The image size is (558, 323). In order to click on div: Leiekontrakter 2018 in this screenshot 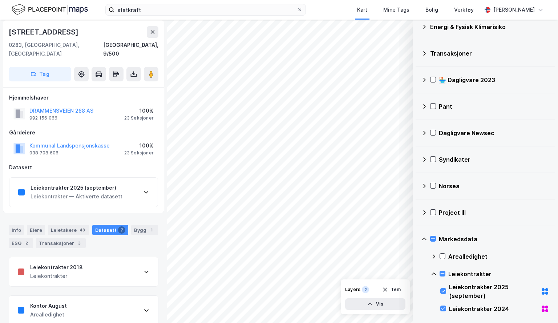, I will do `click(56, 268)`.